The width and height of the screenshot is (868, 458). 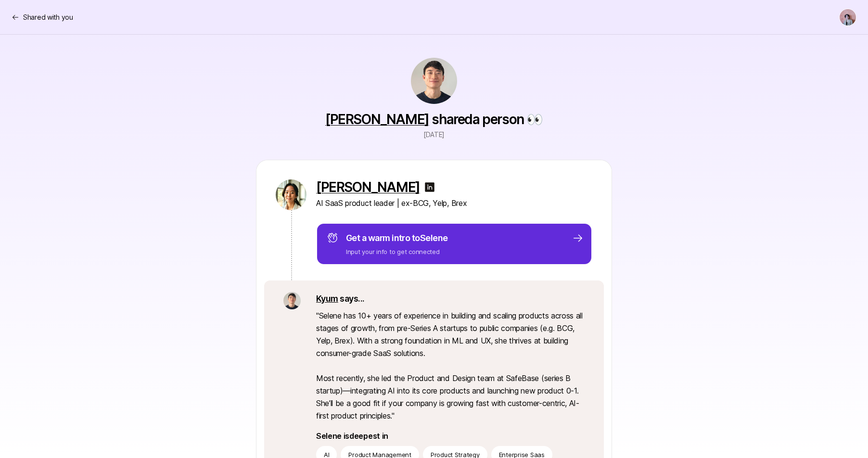 I want to click on img: linkedin-logo, so click(x=430, y=187).